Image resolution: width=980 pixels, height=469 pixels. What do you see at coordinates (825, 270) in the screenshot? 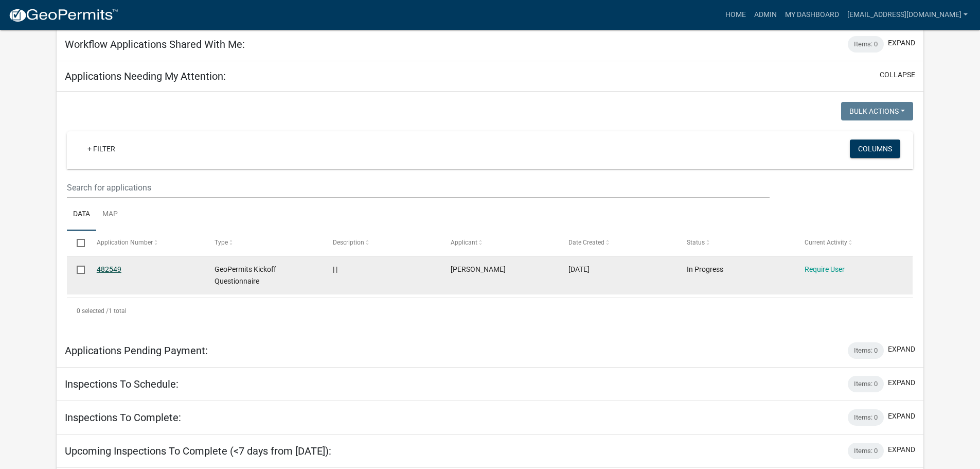
I see `a: Require User` at bounding box center [825, 270].